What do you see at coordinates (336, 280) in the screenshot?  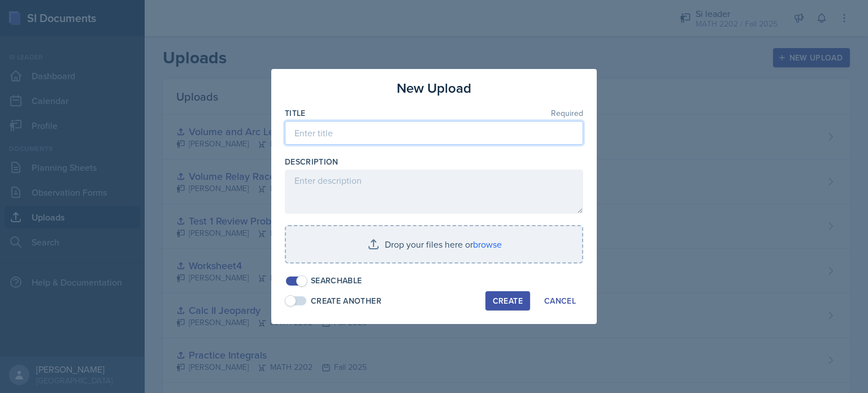 I see `div: Searchable` at bounding box center [336, 280].